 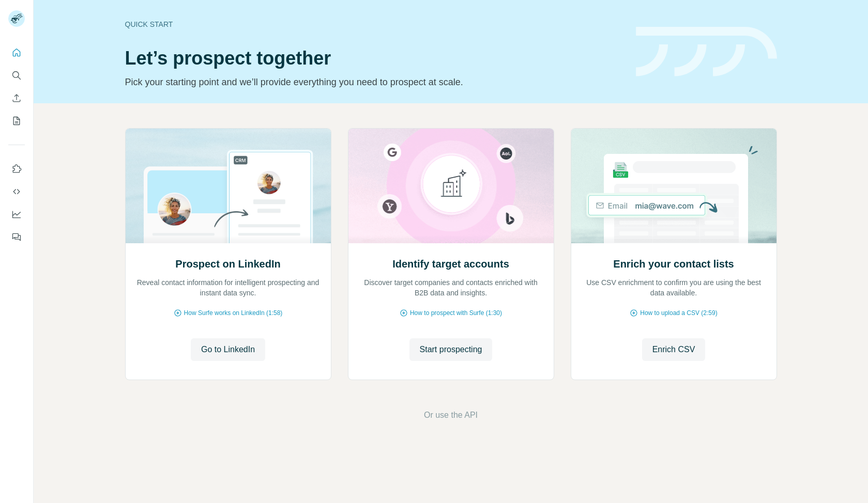 What do you see at coordinates (17, 237) in the screenshot?
I see `button: Feedback` at bounding box center [17, 237].